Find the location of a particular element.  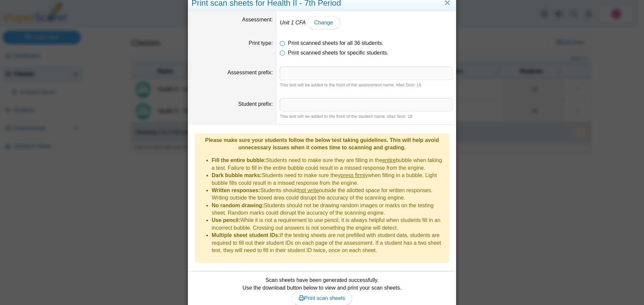

li: Students need to make sure they when filling in a bubble. Light bubble fills could result in a mi... is located at coordinates (329, 179).